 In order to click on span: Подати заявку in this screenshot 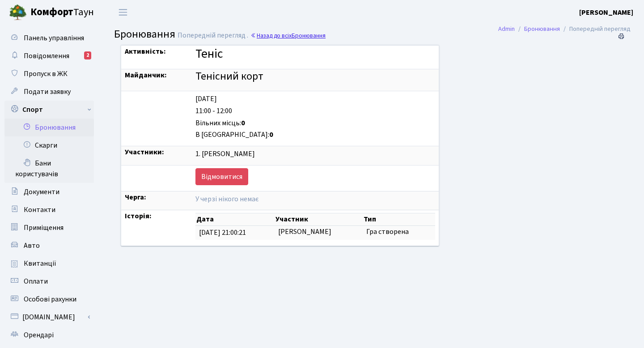, I will do `click(47, 92)`.